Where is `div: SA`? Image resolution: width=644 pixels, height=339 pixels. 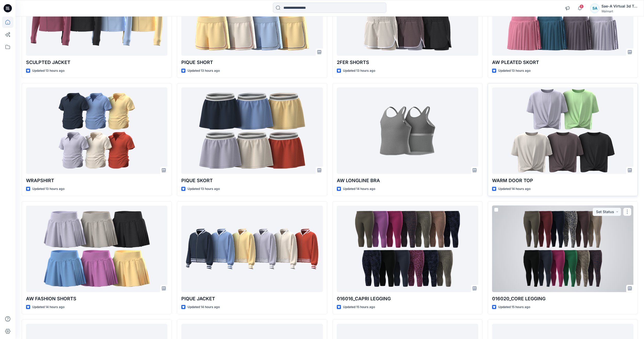
div: SA is located at coordinates (594, 8).